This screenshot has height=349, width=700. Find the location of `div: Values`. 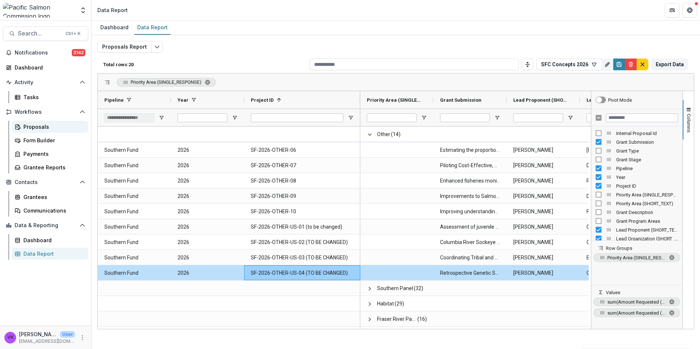

div: Values is located at coordinates (637, 312).